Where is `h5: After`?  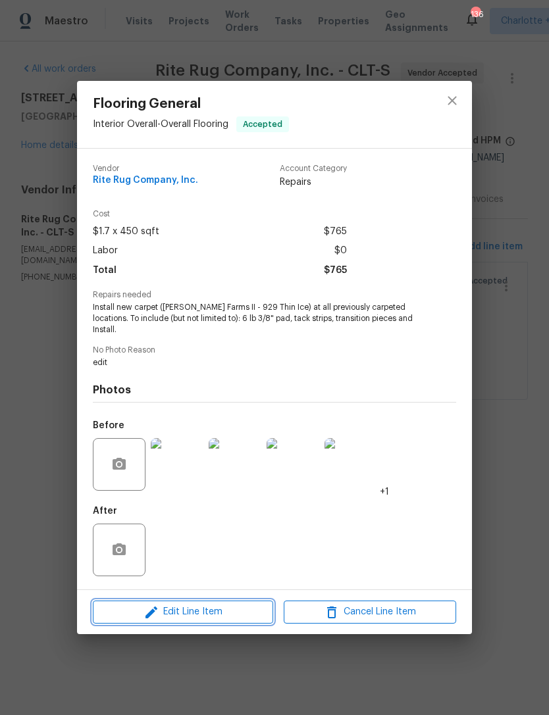 h5: After is located at coordinates (105, 511).